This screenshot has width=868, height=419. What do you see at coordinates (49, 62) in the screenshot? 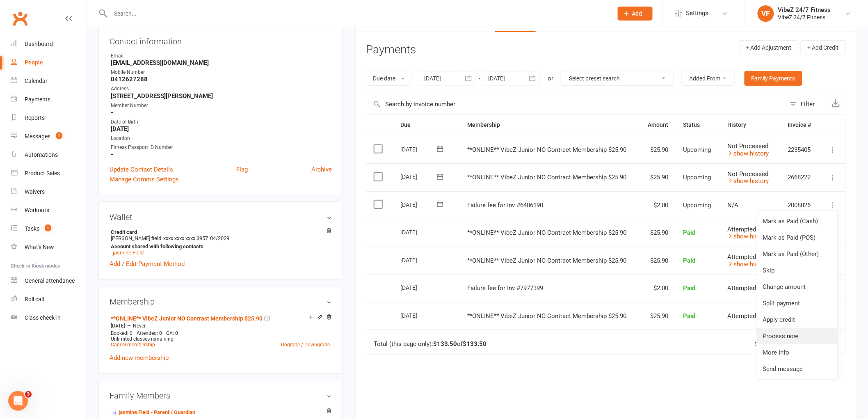
I see `a: People` at bounding box center [49, 62].